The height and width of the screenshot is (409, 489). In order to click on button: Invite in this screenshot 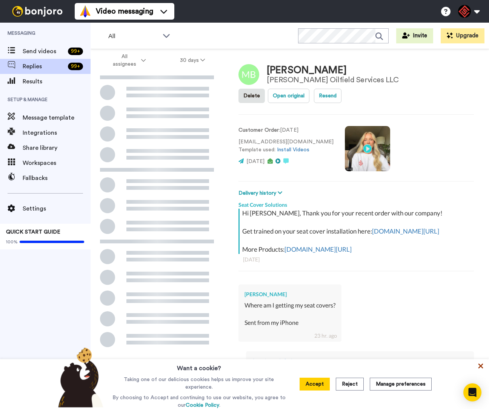, I will do `click(415, 36)`.